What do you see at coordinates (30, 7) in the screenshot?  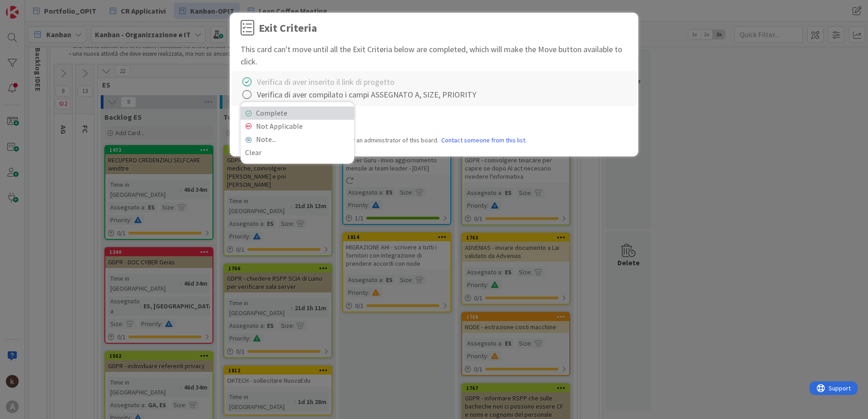 I see `span: Support` at bounding box center [30, 7].